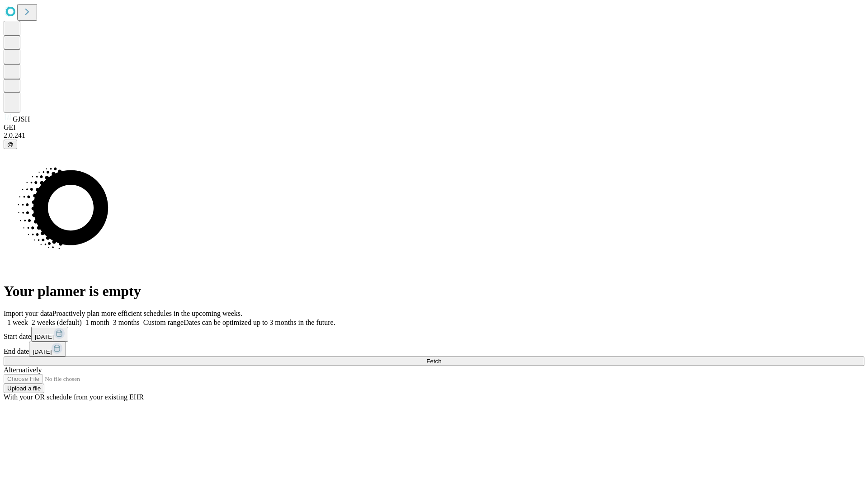 The height and width of the screenshot is (488, 868). Describe the element at coordinates (97, 323) in the screenshot. I see `span: 1 month` at that location.